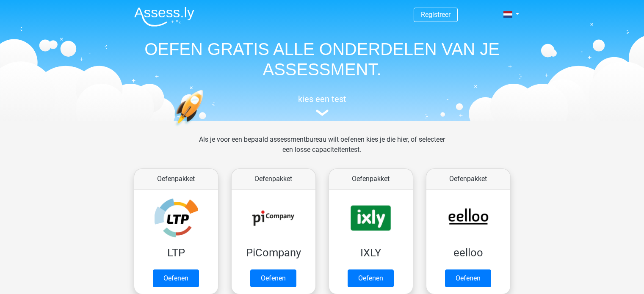 The width and height of the screenshot is (644, 294). Describe the element at coordinates (322, 99) in the screenshot. I see `h5: kies een test` at that location.